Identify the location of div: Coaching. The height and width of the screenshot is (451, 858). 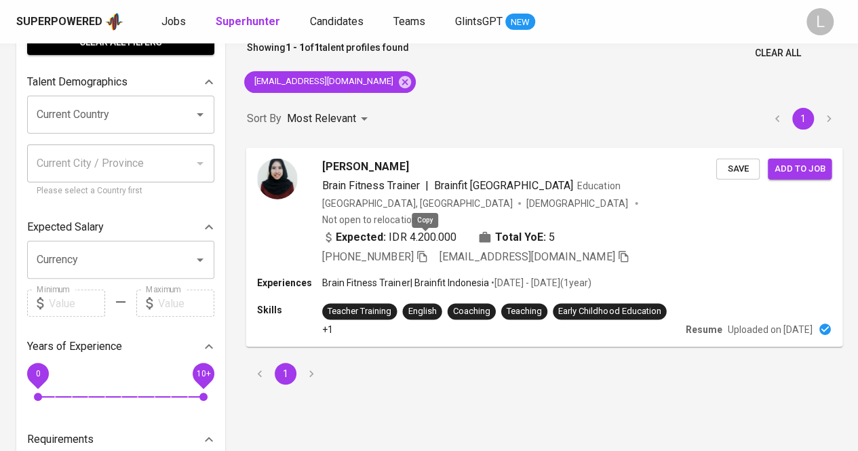
(472, 311).